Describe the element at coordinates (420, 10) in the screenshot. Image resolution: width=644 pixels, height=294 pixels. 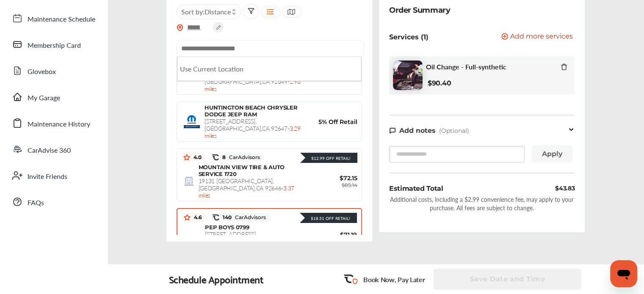
I see `div: Order Summary` at that location.